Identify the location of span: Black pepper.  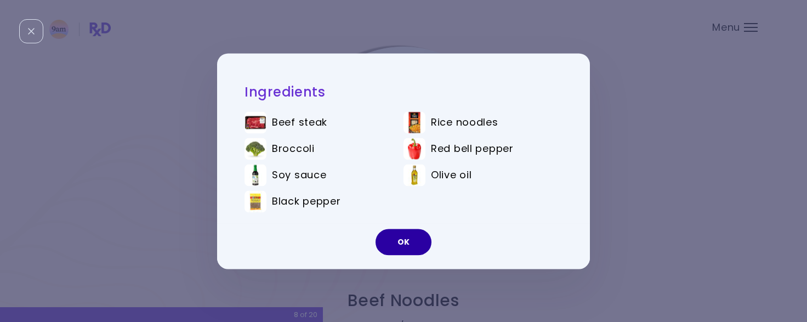
(307, 201).